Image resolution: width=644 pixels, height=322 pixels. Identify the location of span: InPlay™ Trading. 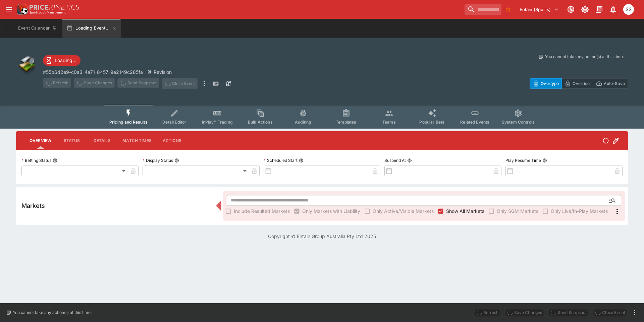
(217, 122).